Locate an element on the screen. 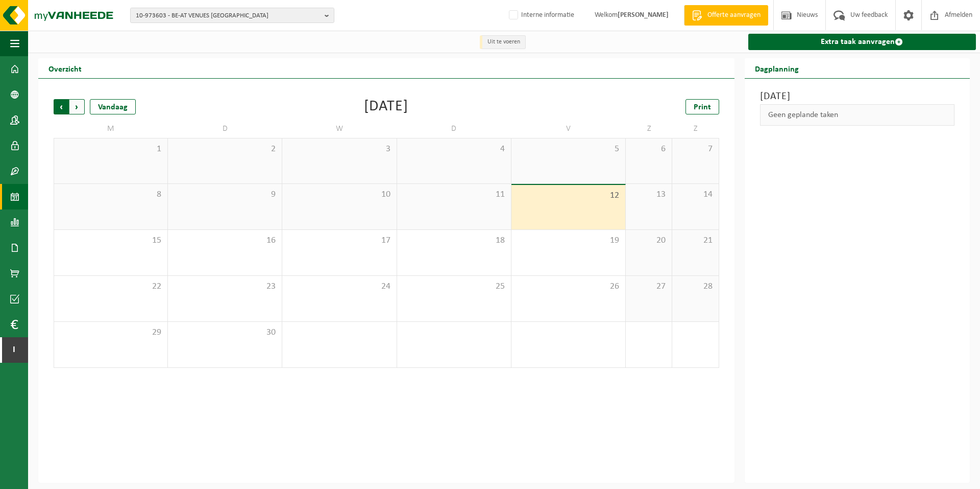  span: 8 is located at coordinates (111, 195).